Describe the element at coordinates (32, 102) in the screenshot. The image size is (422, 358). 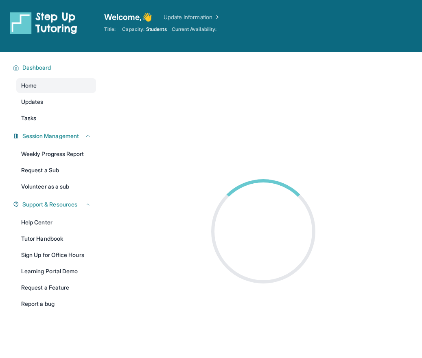
I see `span: Updates` at that location.